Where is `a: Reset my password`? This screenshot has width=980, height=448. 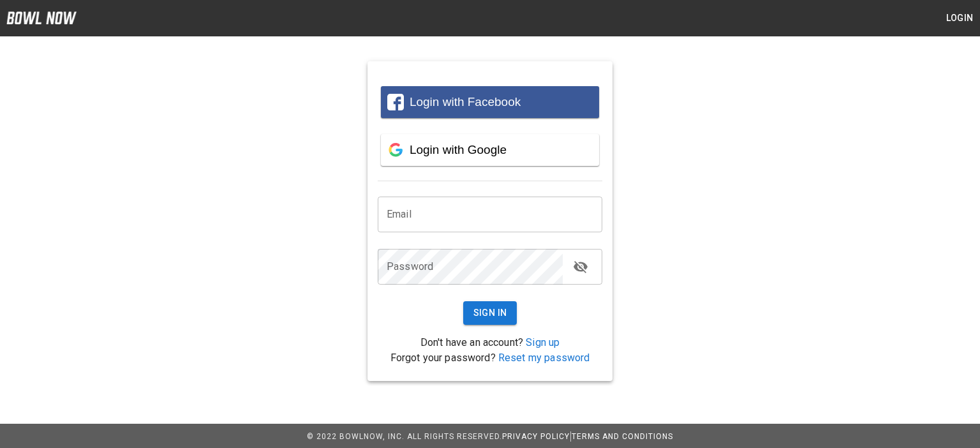 a: Reset my password is located at coordinates (544, 357).